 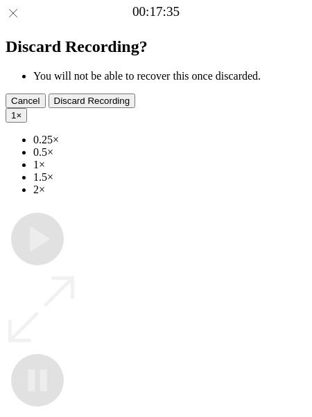 I want to click on button: Discard Recording, so click(x=92, y=100).